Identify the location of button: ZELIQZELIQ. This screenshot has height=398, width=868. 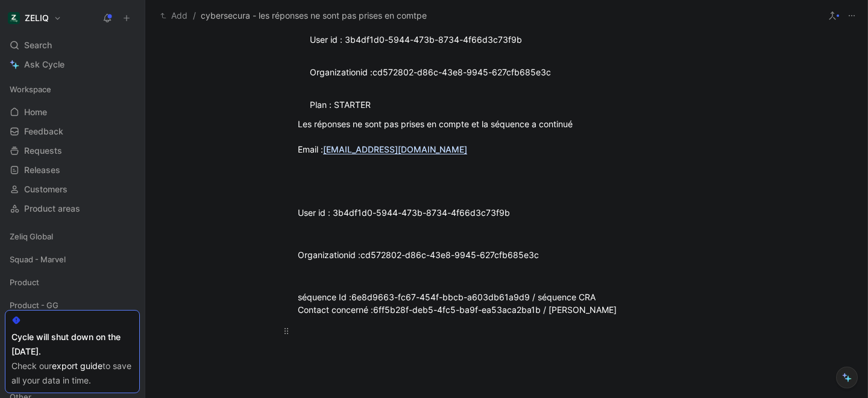
(34, 18).